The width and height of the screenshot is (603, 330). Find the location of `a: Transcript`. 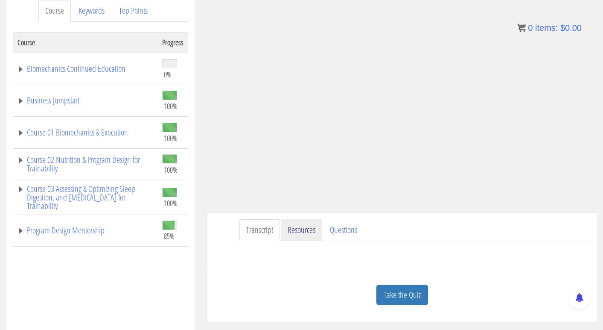

a: Transcript is located at coordinates (260, 230).